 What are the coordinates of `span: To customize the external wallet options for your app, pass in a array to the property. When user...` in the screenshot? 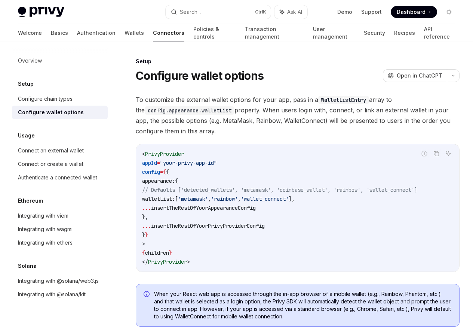 It's located at (298, 115).